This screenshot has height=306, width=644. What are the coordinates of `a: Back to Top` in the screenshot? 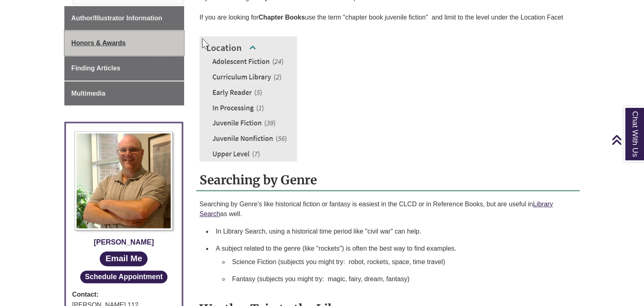 It's located at (626, 140).